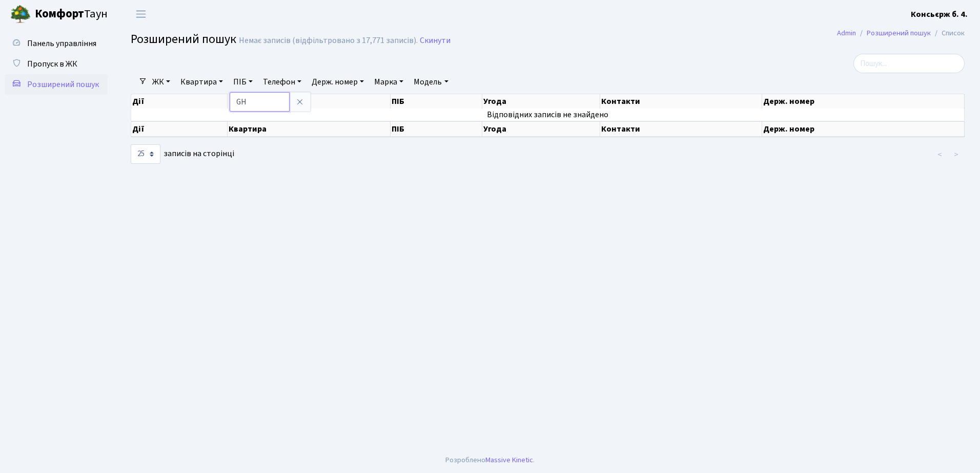 The image size is (980, 473). Describe the element at coordinates (509, 460) in the screenshot. I see `a: Massive Kinetic` at that location.